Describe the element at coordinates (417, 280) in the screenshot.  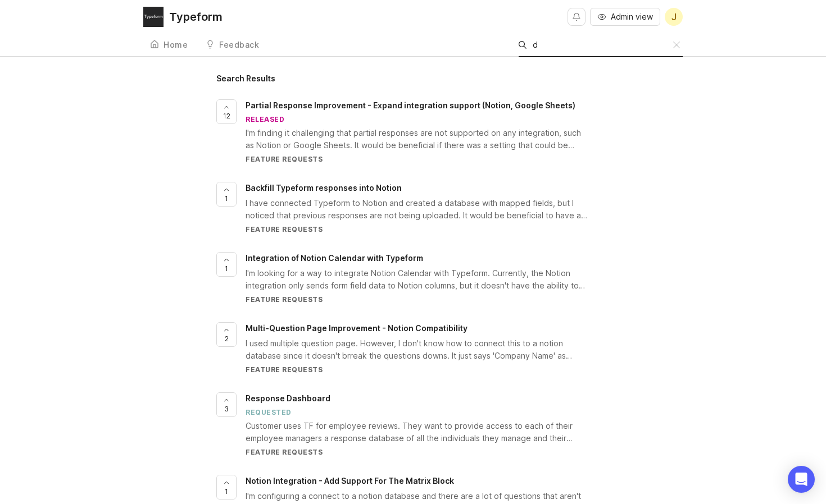
I see `div: I'm looking for a way to integrate Notion Calendar with Typeform. Currently, the Notion integrati...` at that location.